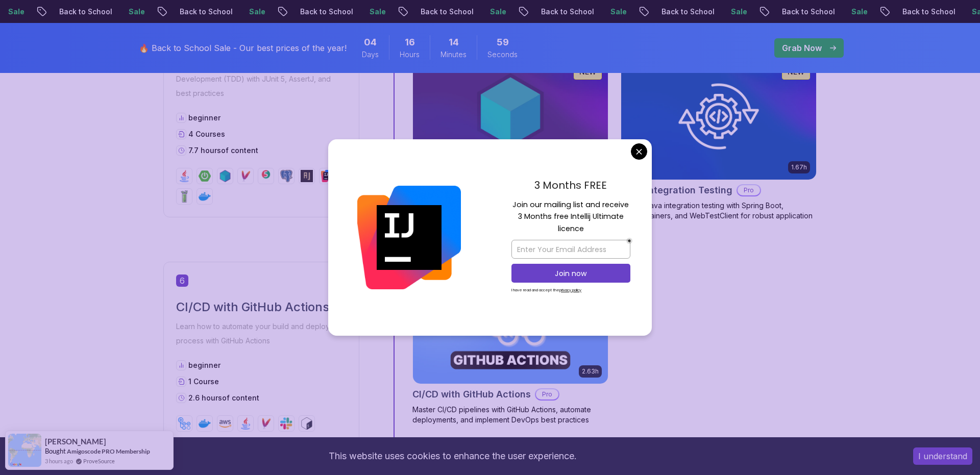 The image size is (980, 475). What do you see at coordinates (59, 461) in the screenshot?
I see `span: 3 hours ago` at bounding box center [59, 461].